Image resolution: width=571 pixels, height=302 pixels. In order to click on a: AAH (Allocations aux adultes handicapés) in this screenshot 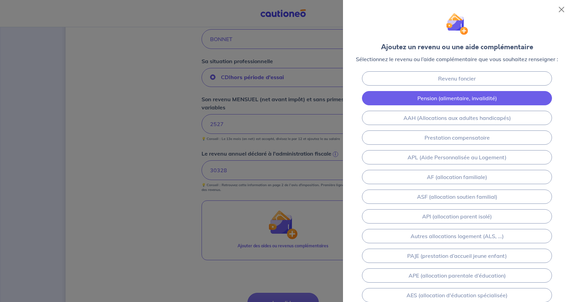, I will do `click(457, 118)`.